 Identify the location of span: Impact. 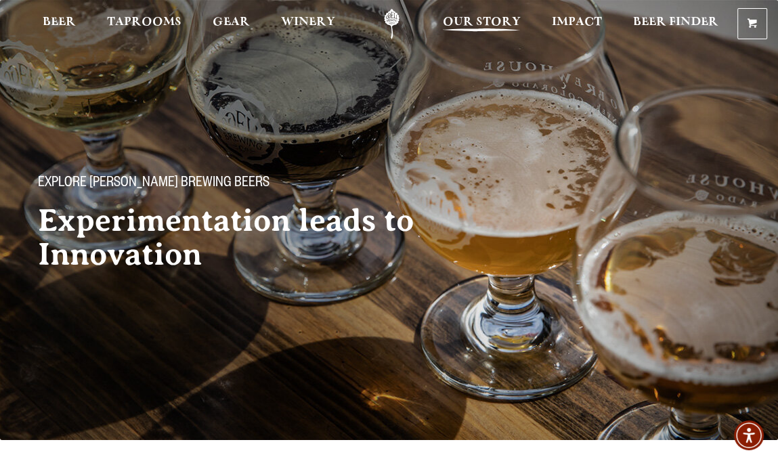
(576, 22).